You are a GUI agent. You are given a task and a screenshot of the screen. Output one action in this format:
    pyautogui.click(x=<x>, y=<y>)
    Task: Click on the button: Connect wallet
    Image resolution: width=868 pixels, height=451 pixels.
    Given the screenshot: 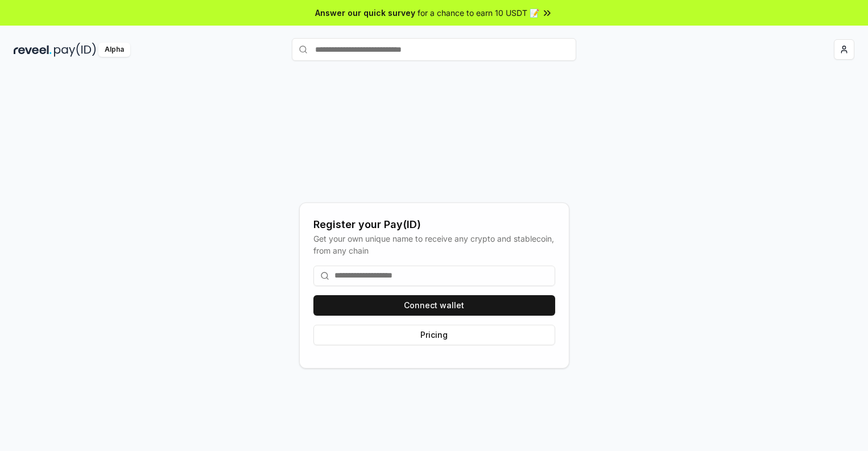 What is the action you would take?
    pyautogui.click(x=434, y=305)
    